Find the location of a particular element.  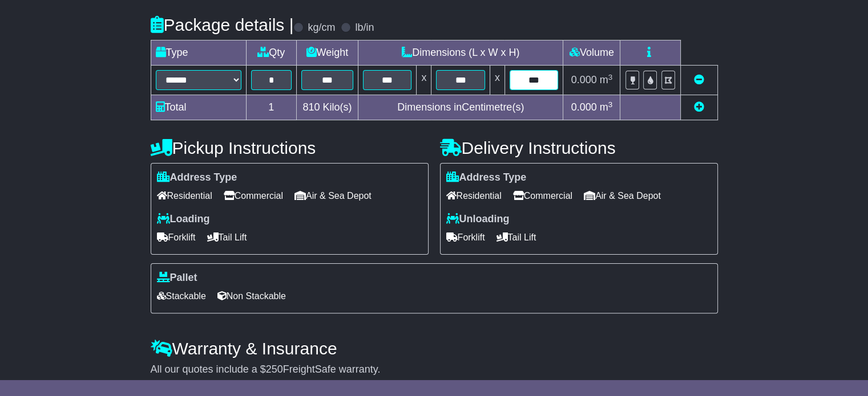

h4: Pickup Instructions is located at coordinates (290, 148).